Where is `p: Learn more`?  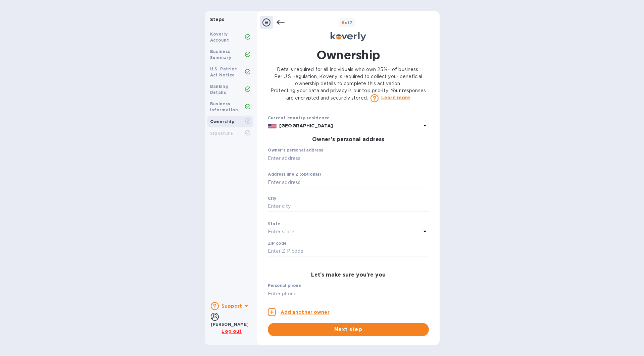 p: Learn more is located at coordinates (396, 97).